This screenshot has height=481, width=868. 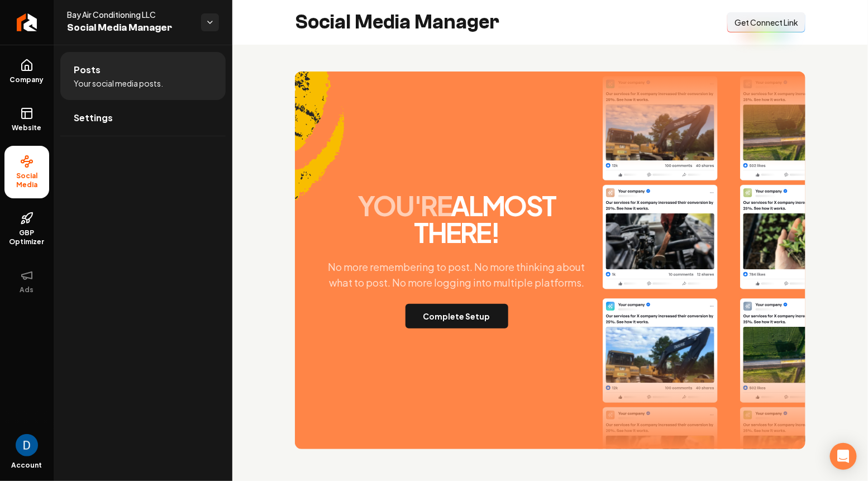 I want to click on a: Settings, so click(x=143, y=118).